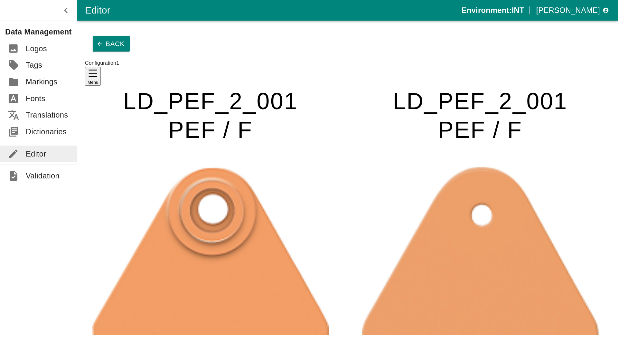 This screenshot has height=343, width=618. Describe the element at coordinates (34, 65) in the screenshot. I see `p: Tags` at that location.